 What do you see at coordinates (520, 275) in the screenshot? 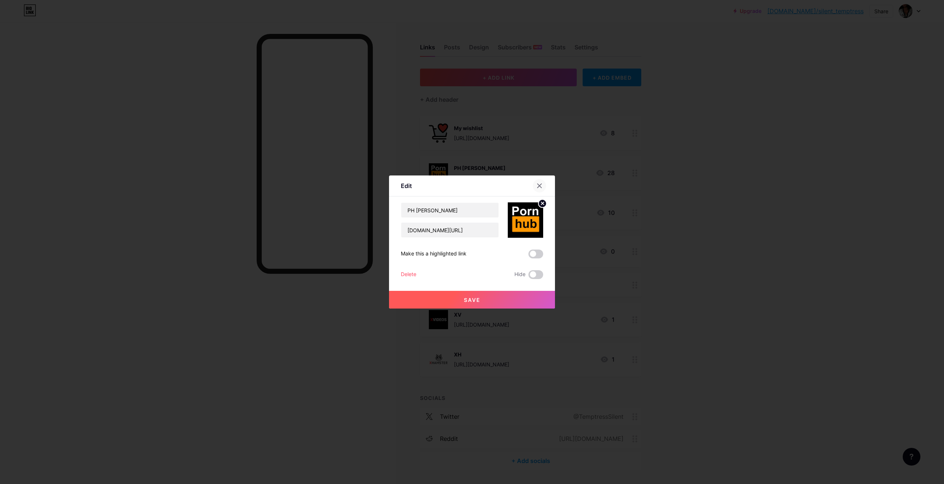
I see `span: Hide` at bounding box center [520, 275].